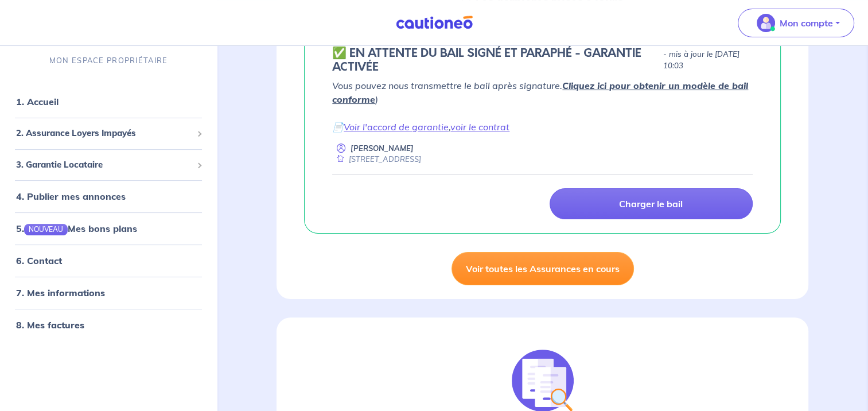  What do you see at coordinates (39, 260) in the screenshot?
I see `a: 6. Contact` at bounding box center [39, 260].